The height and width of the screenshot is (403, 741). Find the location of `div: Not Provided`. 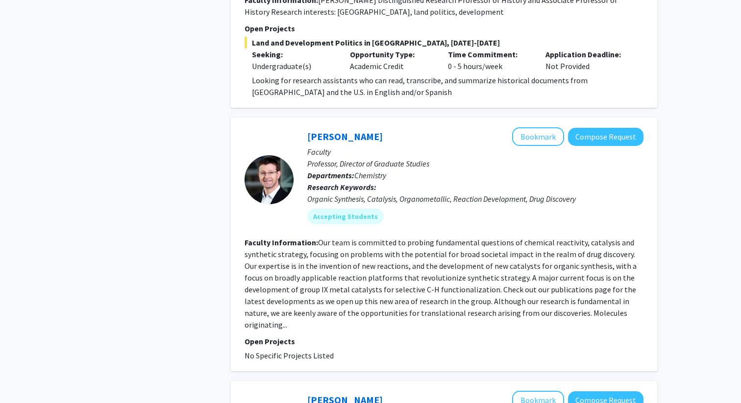

div: Not Provided is located at coordinates (587, 60).